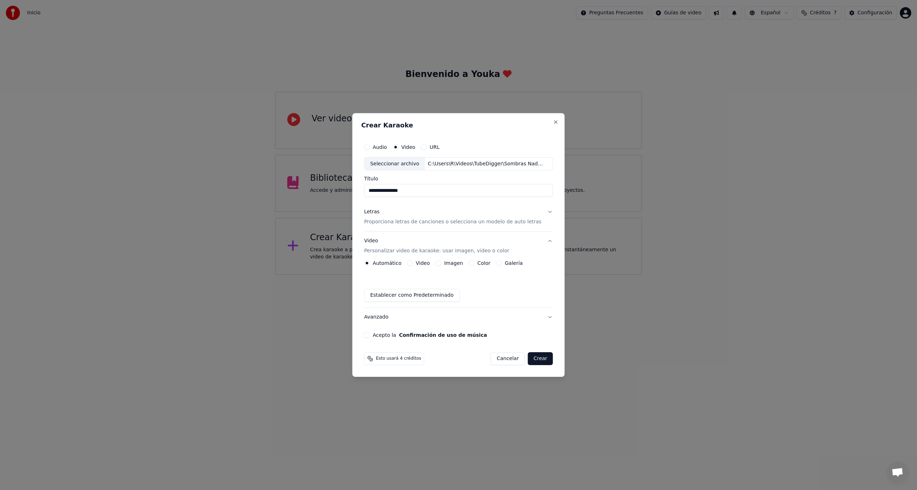 The image size is (917, 490). Describe the element at coordinates (508, 359) in the screenshot. I see `button: Cancelar` at that location.